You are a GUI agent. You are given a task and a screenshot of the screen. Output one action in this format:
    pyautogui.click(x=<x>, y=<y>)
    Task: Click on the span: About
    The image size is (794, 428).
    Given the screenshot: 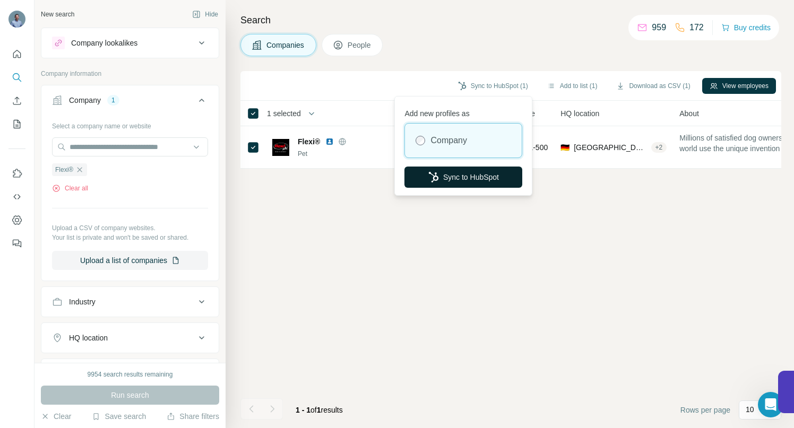 What is the action you would take?
    pyautogui.click(x=689, y=114)
    